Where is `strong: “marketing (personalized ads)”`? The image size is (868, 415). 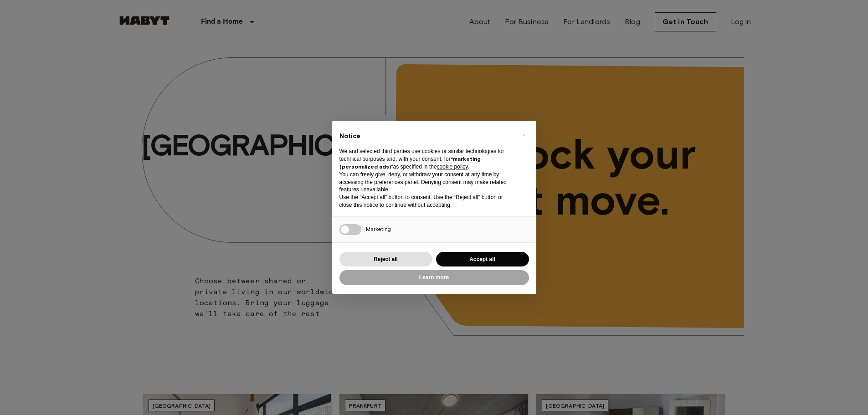
strong: “marketing (personalized ads)” is located at coordinates (410, 162).